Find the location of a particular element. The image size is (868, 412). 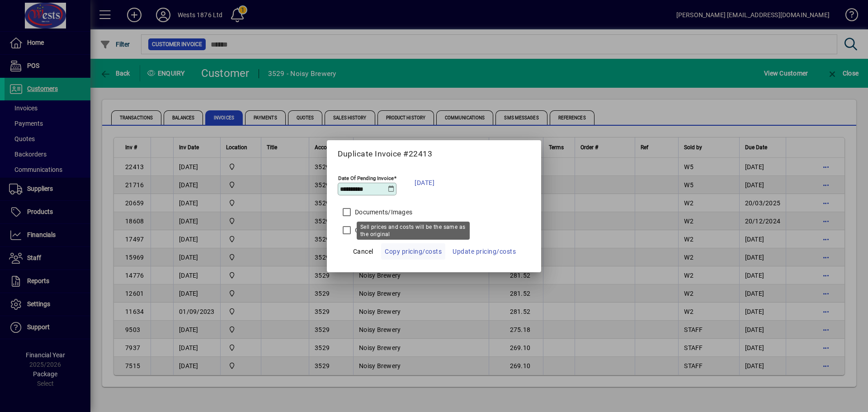

span: Cancel is located at coordinates (363, 251).